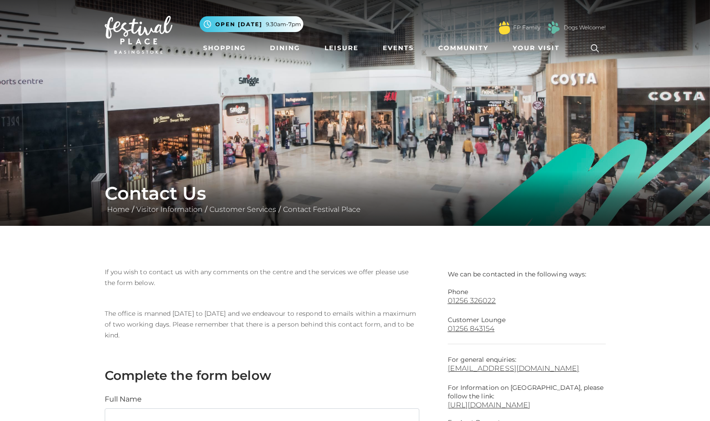 This screenshot has height=421, width=710. I want to click on p: Phone, so click(527, 292).